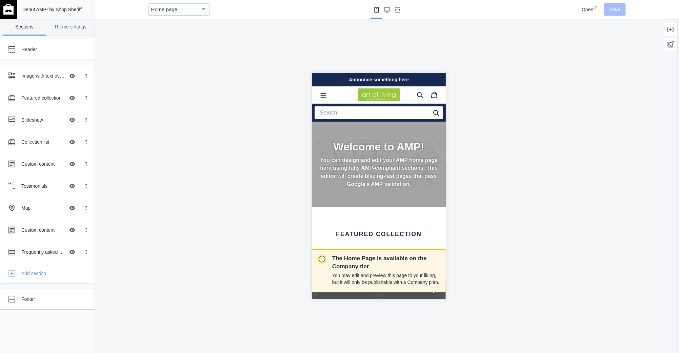 The width and height of the screenshot is (679, 353). What do you see at coordinates (43, 98) in the screenshot?
I see `div: Featured collection` at bounding box center [43, 98].